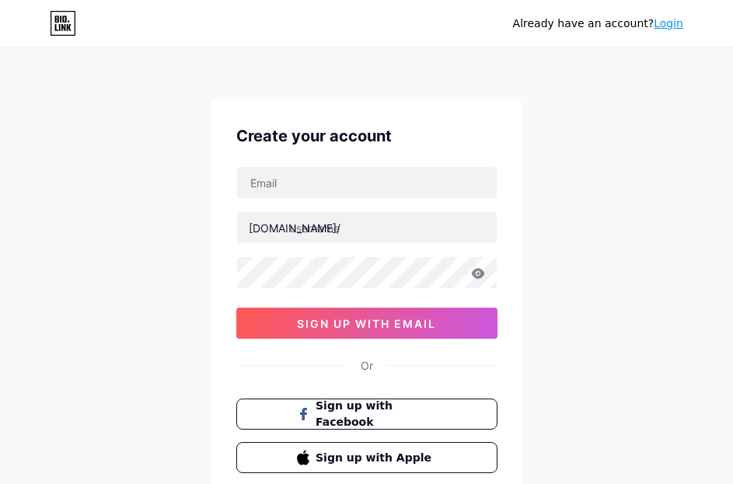  Describe the element at coordinates (598, 23) in the screenshot. I see `div: Already have an account?` at that location.